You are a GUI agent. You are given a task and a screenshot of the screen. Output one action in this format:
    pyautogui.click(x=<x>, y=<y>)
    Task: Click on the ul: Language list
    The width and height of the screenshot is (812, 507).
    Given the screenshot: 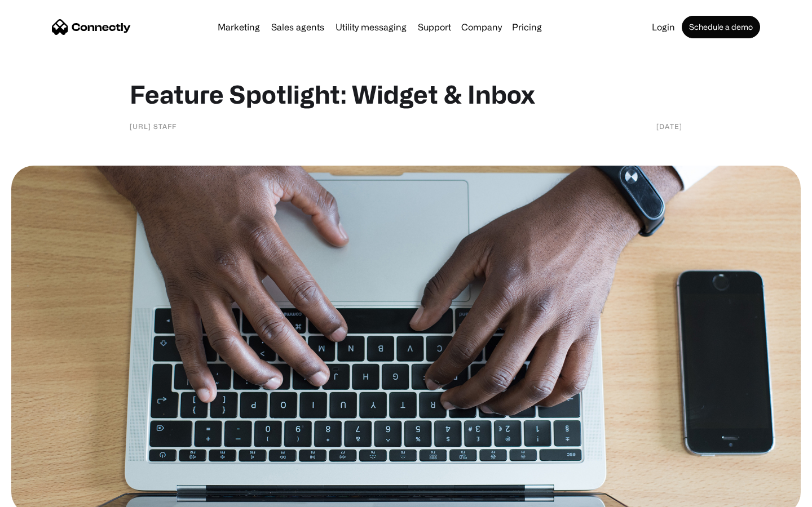 What is the action you would take?
    pyautogui.click(x=45, y=495)
    